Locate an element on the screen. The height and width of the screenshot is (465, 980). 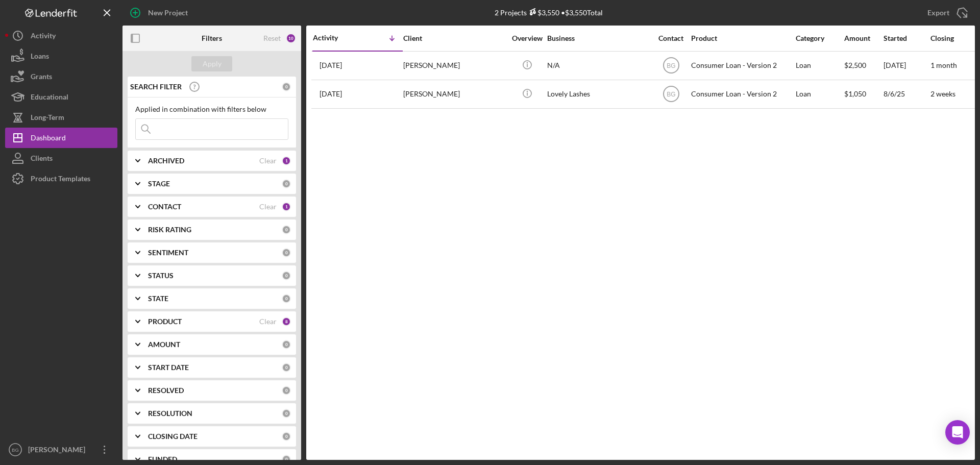
a: Dashboard is located at coordinates (61, 138).